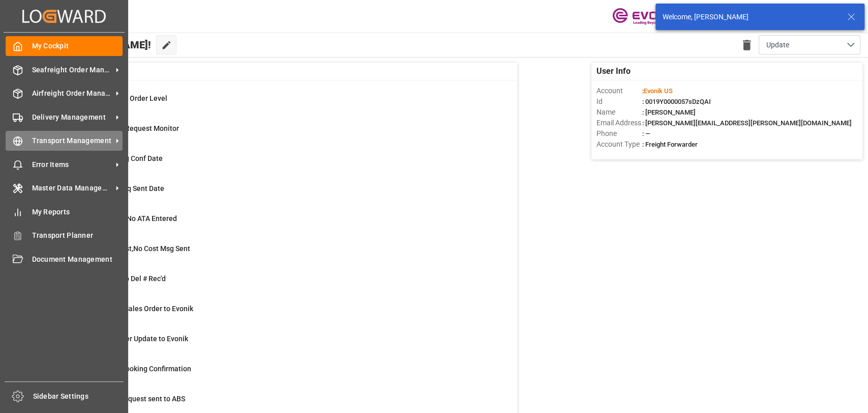 This screenshot has width=868, height=413. What do you see at coordinates (278, 374) in the screenshot?
I see `a: 32ABS: Missing Booking ConfirmationShipment` at bounding box center [278, 374].